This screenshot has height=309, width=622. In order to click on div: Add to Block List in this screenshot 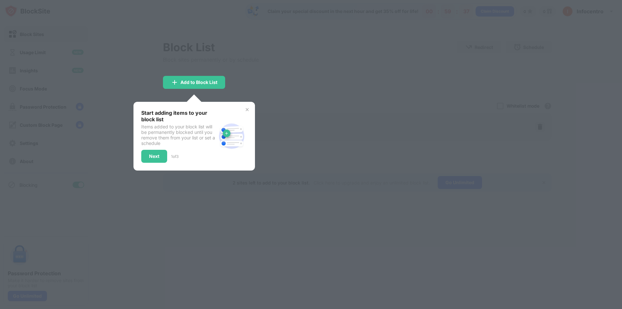, I will do `click(199, 82)`.